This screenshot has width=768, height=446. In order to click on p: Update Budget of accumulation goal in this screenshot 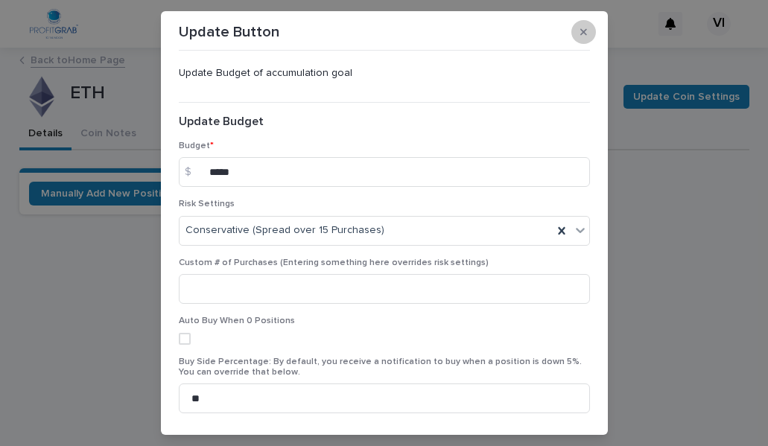, I will do `click(384, 73)`.